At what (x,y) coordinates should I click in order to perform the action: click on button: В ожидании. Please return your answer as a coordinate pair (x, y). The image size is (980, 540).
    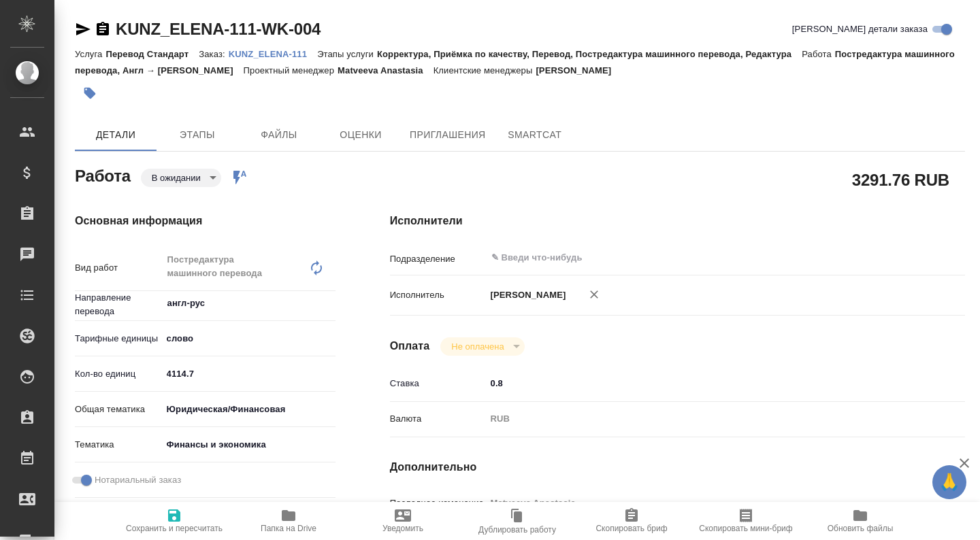
    Looking at the image, I should click on (177, 177).